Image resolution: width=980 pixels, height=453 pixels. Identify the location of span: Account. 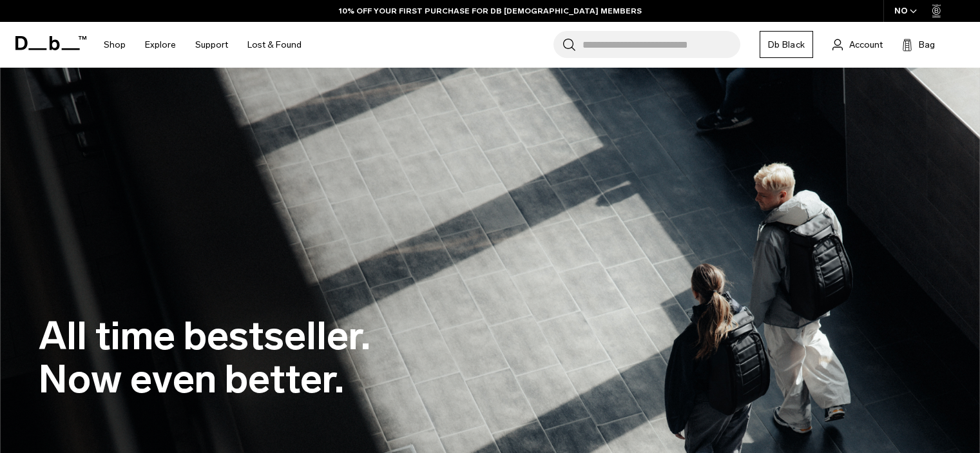
(866, 45).